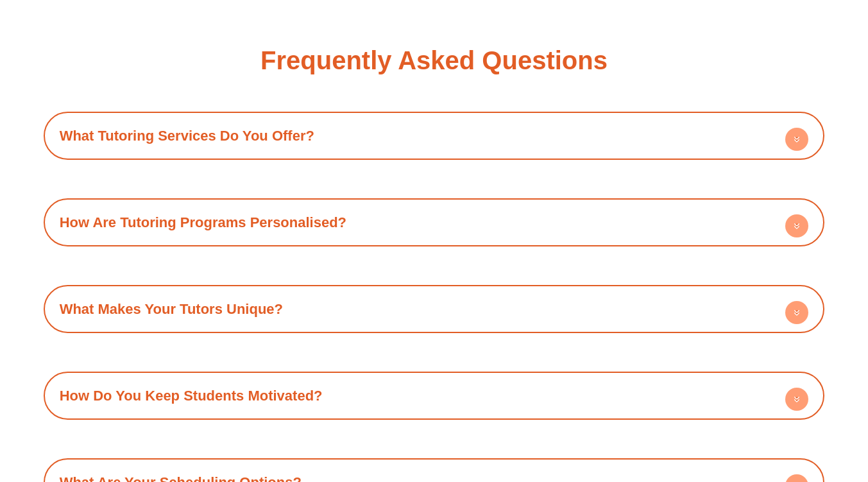  Describe the element at coordinates (434, 396) in the screenshot. I see `h4: How Do You Keep Students Motivated?` at that location.